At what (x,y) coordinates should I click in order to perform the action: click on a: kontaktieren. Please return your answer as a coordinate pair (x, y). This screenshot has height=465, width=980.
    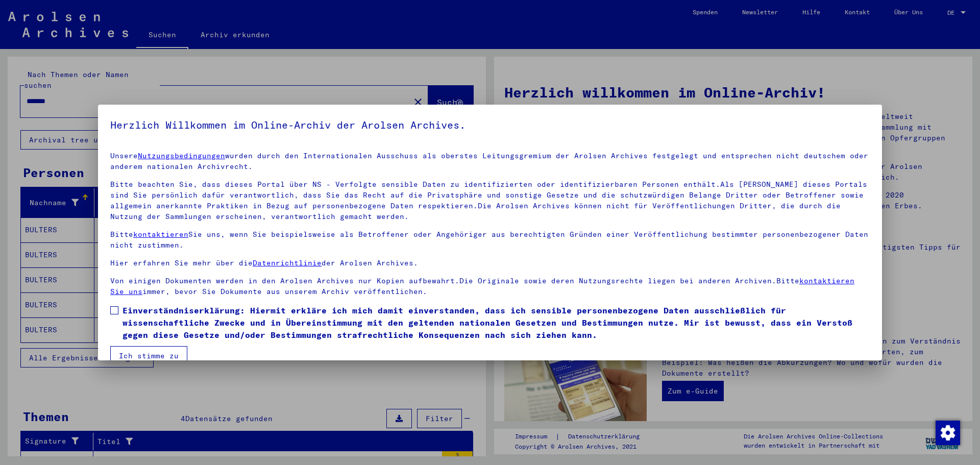
    Looking at the image, I should click on (161, 234).